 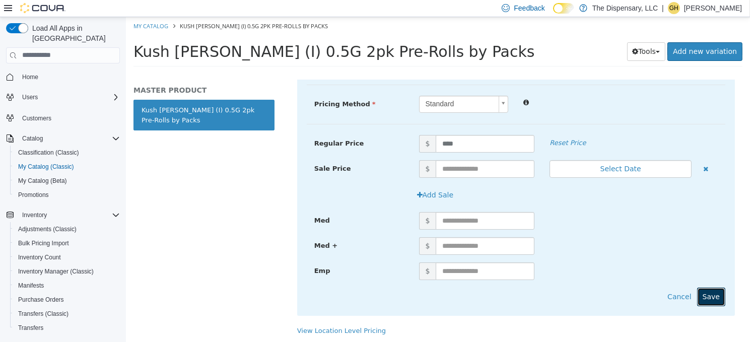 What do you see at coordinates (31, 286) in the screenshot?
I see `a: Manifests` at bounding box center [31, 286].